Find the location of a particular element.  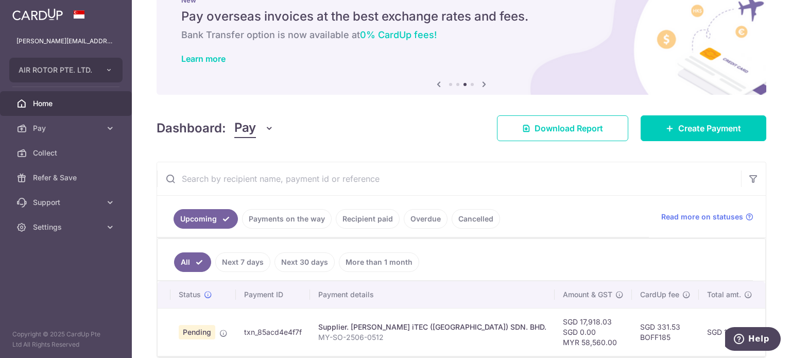

button: AIR ROTOR PTE. LTD. is located at coordinates (66, 70).